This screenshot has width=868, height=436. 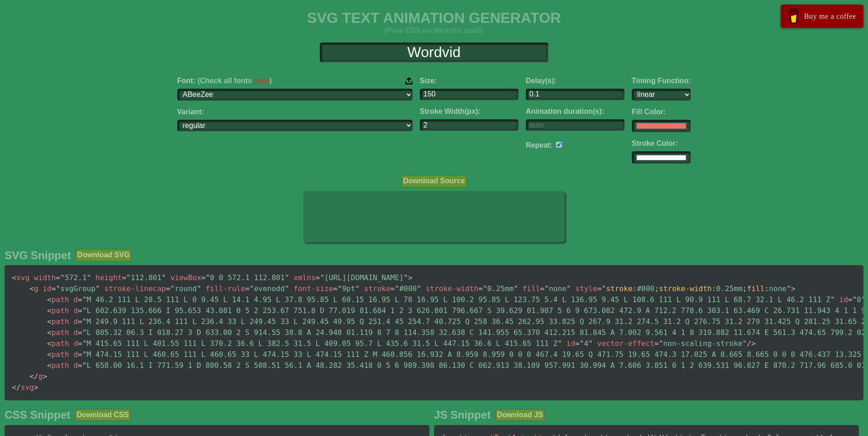 I want to click on span: round, so click(x=183, y=288).